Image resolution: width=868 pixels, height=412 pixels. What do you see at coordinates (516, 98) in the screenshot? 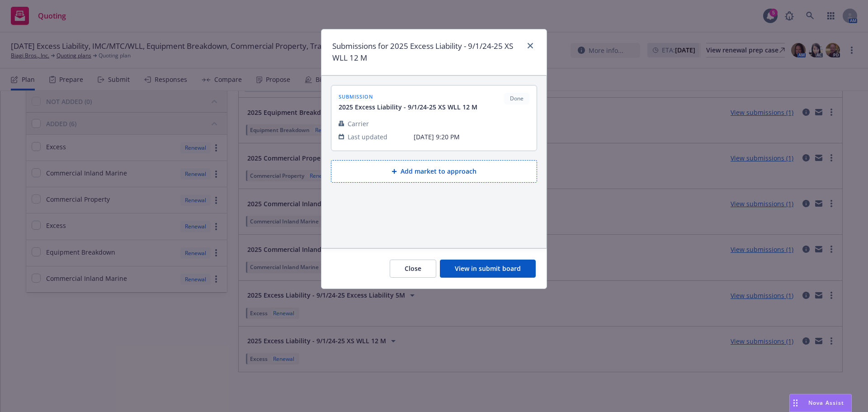
I see `span: Done` at bounding box center [516, 98].